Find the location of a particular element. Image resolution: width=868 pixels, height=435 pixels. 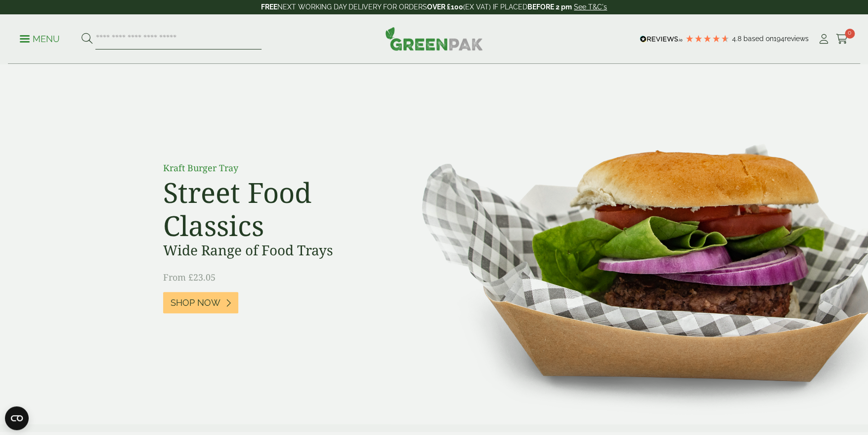

i: My Account is located at coordinates (823, 39).